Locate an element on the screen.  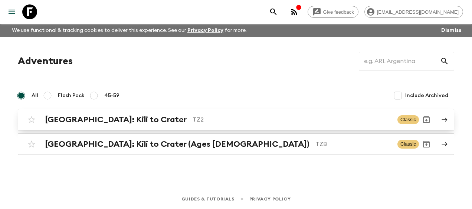
span: Include Archived is located at coordinates (427, 96).